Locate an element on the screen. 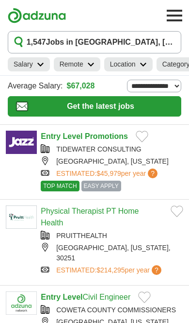 Image resolution: width=189 pixels, height=323 pixels. a: Salary is located at coordinates (29, 64).